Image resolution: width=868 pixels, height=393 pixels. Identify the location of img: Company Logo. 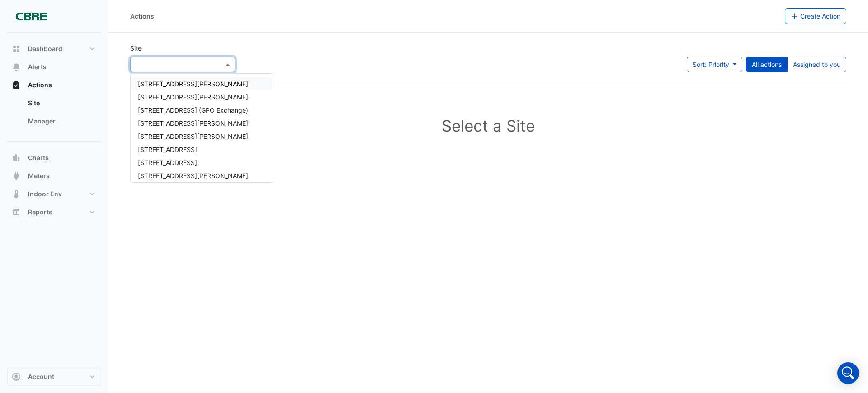
(31, 16).